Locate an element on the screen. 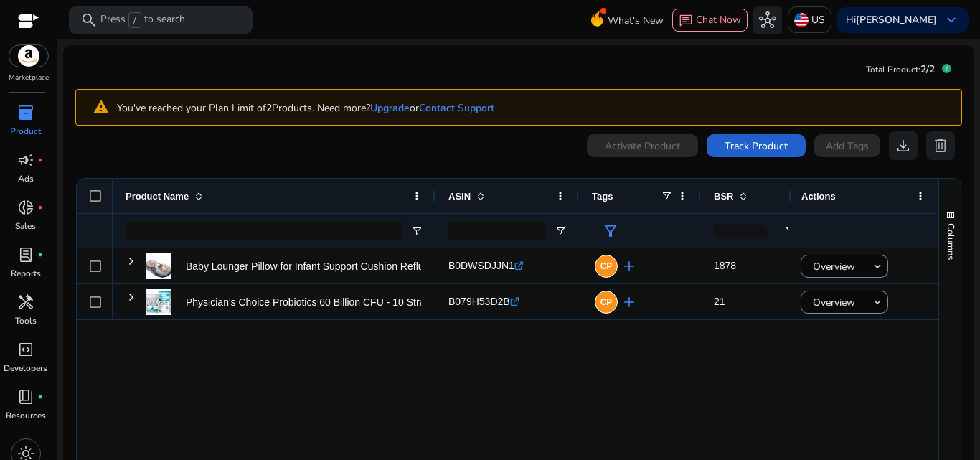 This screenshot has height=460, width=980. img: 41eim7ZzzjL._AC_US100_.jpg is located at coordinates (158, 266).